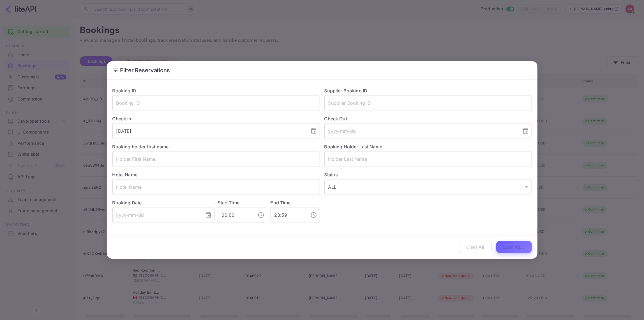  What do you see at coordinates (428, 159) in the screenshot?
I see `input: Holder Last Name` at bounding box center [428, 159].